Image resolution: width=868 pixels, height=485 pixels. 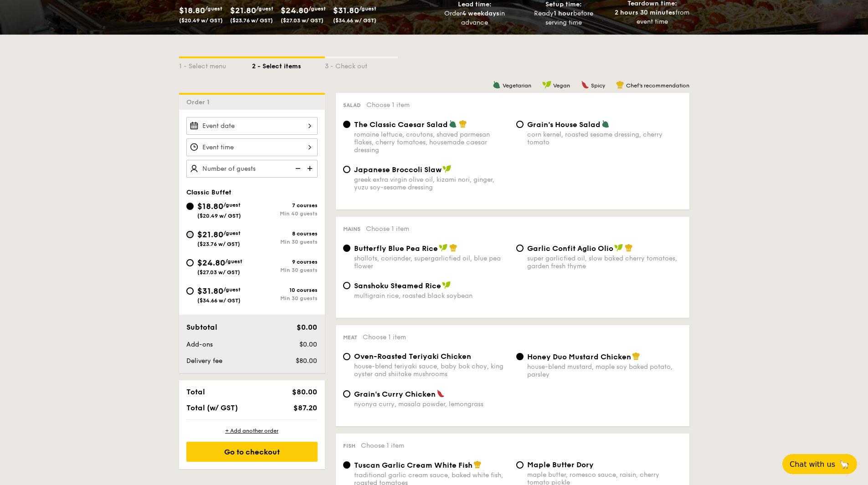 I want to click on div: multigrain rice, roasted black soybean, so click(x=432, y=295).